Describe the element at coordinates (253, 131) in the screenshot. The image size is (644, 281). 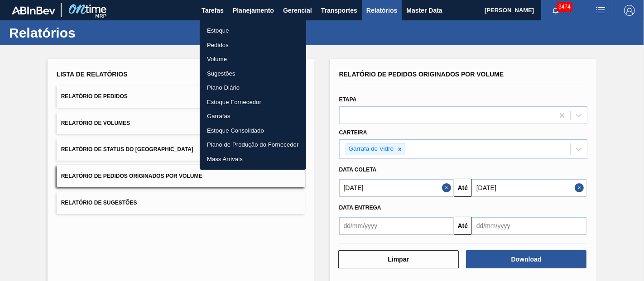
I see `li: Estoque Consolidado` at that location.